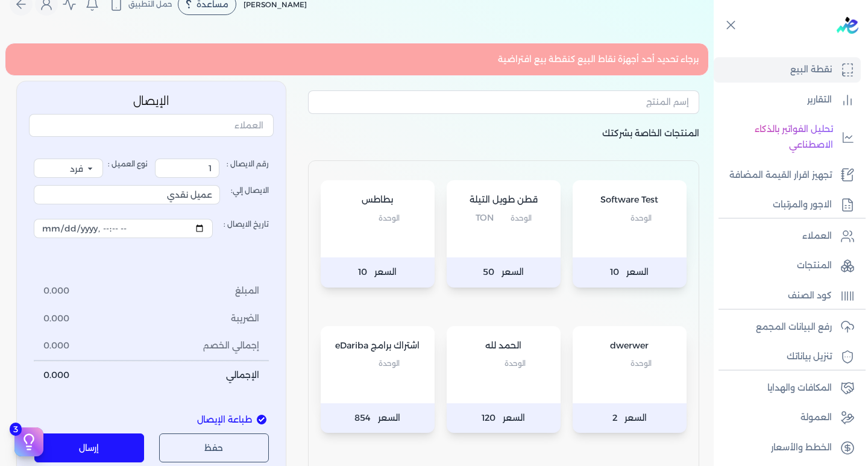 Image resolution: width=868 pixels, height=466 pixels. What do you see at coordinates (504, 346) in the screenshot?
I see `p: الحمد لله` at bounding box center [504, 346].